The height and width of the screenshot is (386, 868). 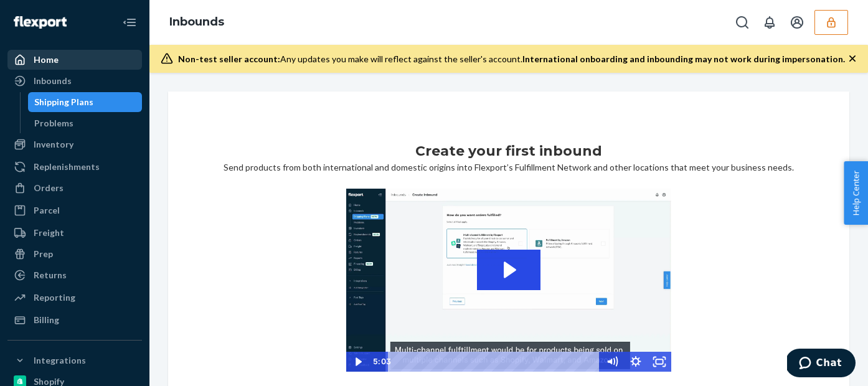 I want to click on div: Billing, so click(x=46, y=320).